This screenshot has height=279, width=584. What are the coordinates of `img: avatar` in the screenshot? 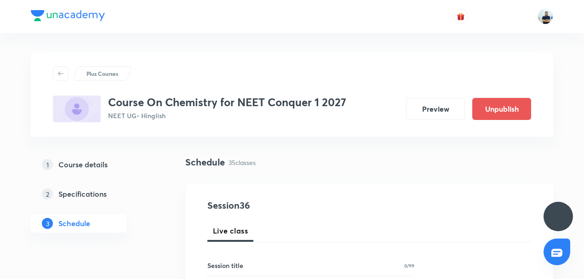 It's located at (461, 17).